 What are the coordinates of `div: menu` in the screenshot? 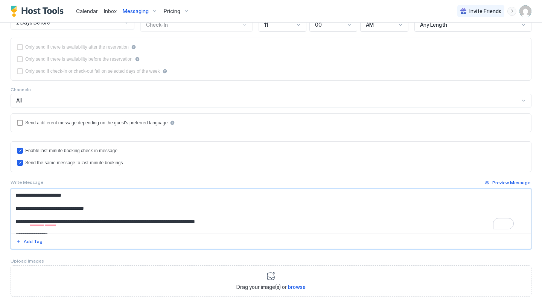 It's located at (512, 11).